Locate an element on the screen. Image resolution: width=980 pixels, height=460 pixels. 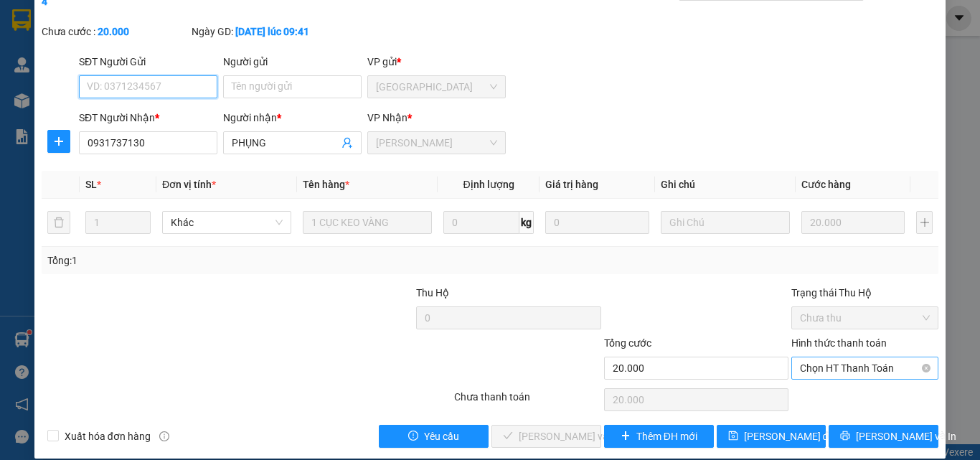
span: Cước hàng is located at coordinates (826, 184).